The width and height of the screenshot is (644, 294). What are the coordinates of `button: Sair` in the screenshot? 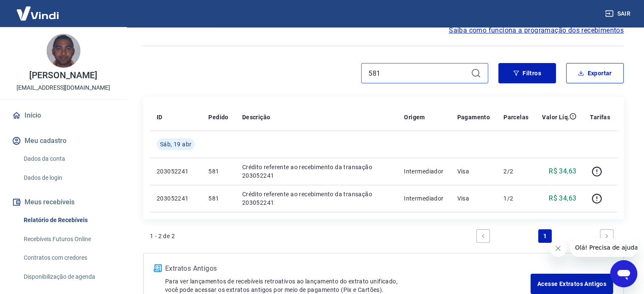 It's located at (619, 14).